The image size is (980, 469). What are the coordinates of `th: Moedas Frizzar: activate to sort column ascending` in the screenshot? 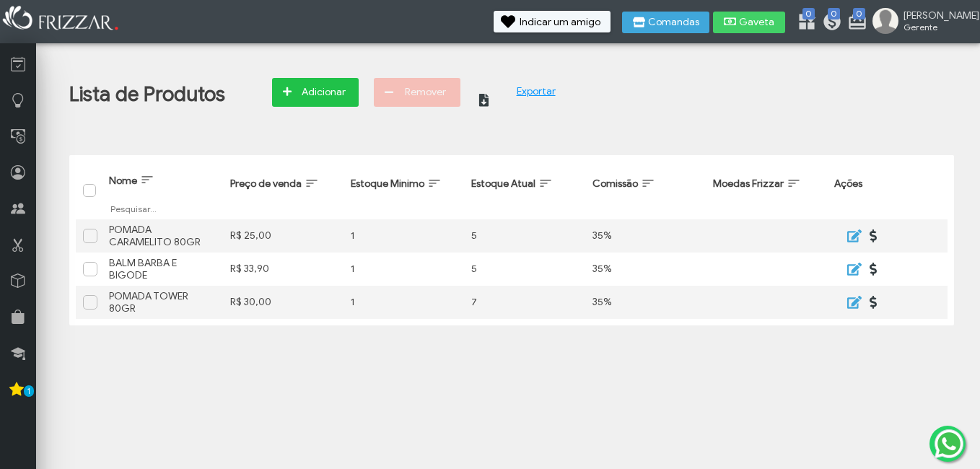 It's located at (766, 191).